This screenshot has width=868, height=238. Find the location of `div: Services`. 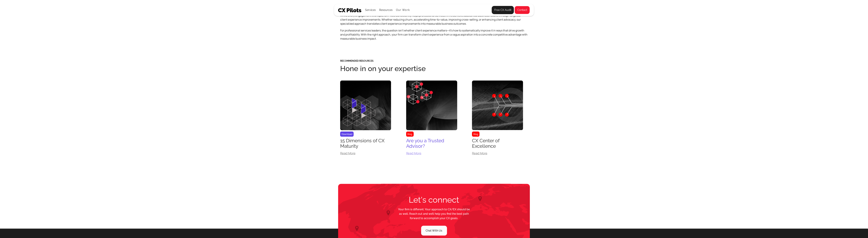

div: Services is located at coordinates (370, 10).